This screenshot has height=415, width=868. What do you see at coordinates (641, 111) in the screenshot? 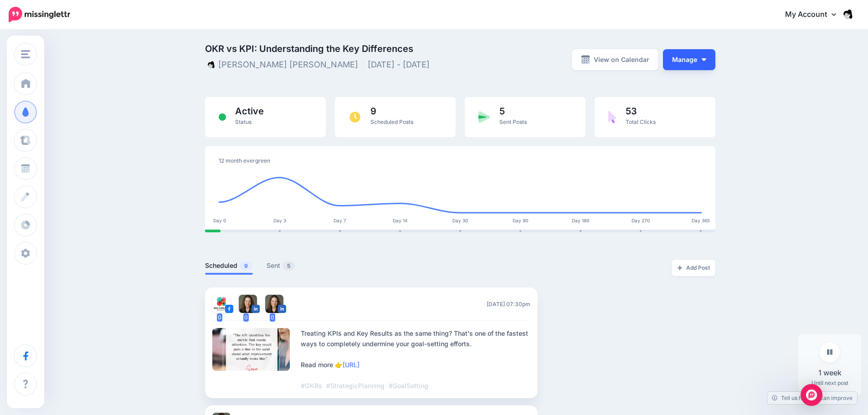
I see `span: 53` at bounding box center [641, 111].